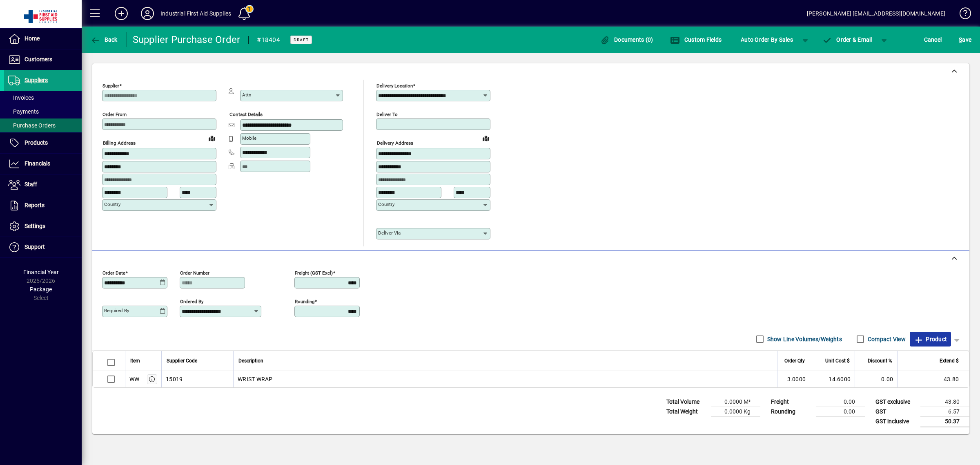  What do you see at coordinates (43, 143) in the screenshot?
I see `a: Products` at bounding box center [43, 143].